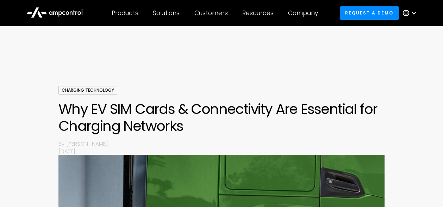  What do you see at coordinates (222, 117) in the screenshot?
I see `h1: Why EV SIM Cards & Connectivity Are Essential for Charging Networks` at bounding box center [222, 117].